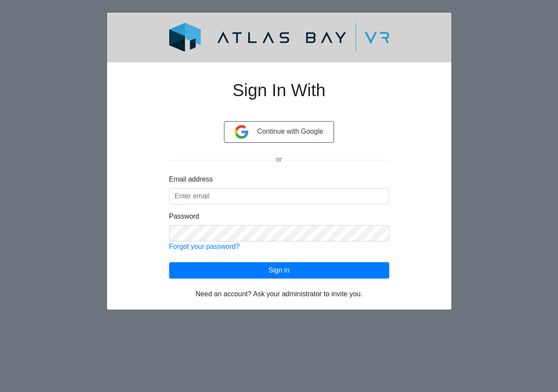 The image size is (558, 392). I want to click on button: Continue with Google, so click(279, 132).